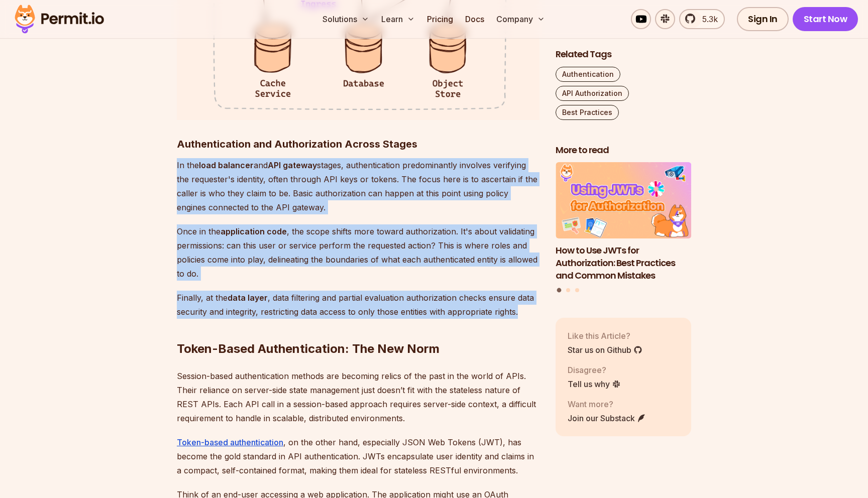 This screenshot has width=868, height=498. I want to click on a: Pricing, so click(440, 19).